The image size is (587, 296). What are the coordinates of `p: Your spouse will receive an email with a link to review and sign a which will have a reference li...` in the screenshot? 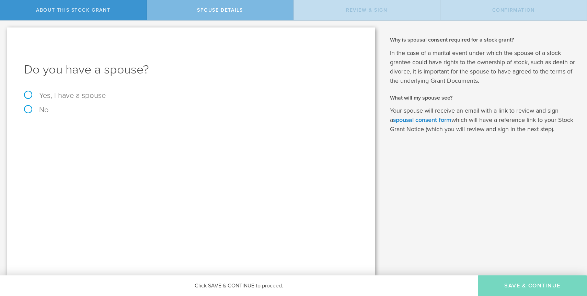 It's located at (483, 120).